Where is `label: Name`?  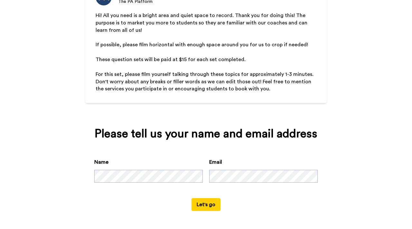 label: Name is located at coordinates (102, 162).